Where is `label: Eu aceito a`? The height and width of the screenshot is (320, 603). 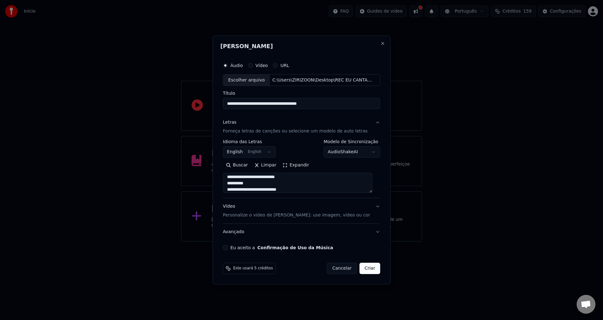 label: Eu aceito a is located at coordinates (282, 247).